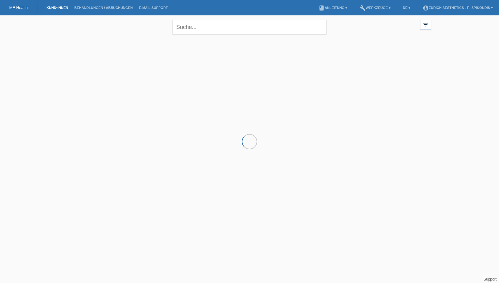 This screenshot has height=283, width=499. Describe the element at coordinates (458, 8) in the screenshot. I see `a: account_circleZürich Aesthetics - F. Ispikoudis ▾` at that location.